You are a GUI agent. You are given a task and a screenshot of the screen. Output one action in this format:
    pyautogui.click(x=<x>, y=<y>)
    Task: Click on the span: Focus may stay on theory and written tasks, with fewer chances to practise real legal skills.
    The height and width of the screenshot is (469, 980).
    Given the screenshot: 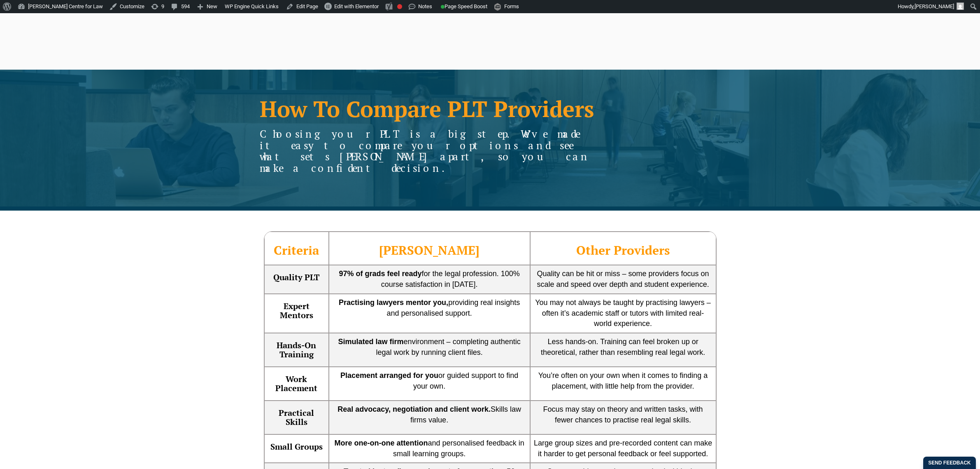 What is the action you would take?
    pyautogui.click(x=623, y=414)
    